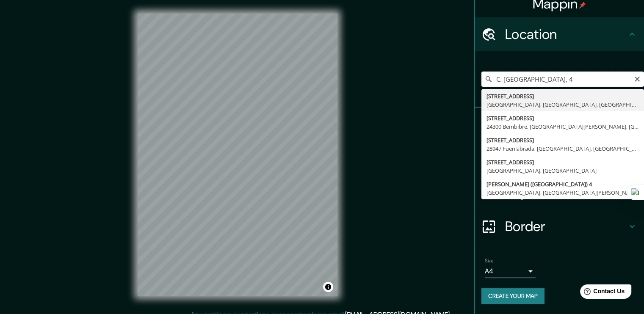 This screenshot has height=314, width=644. I want to click on h4: Border, so click(566, 227).